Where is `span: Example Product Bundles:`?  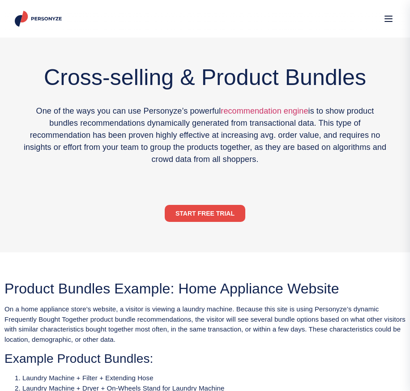 span: Example Product Bundles: is located at coordinates (79, 359).